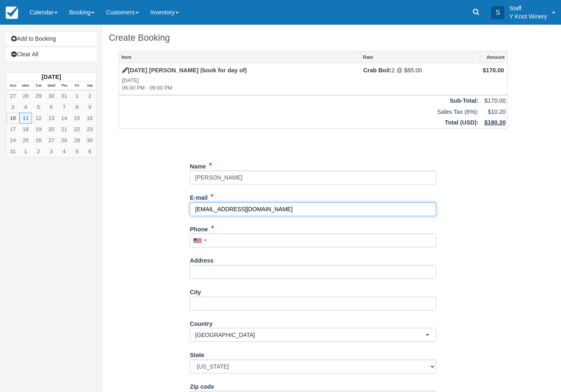  Describe the element at coordinates (197, 353) in the screenshot. I see `label: State` at that location.